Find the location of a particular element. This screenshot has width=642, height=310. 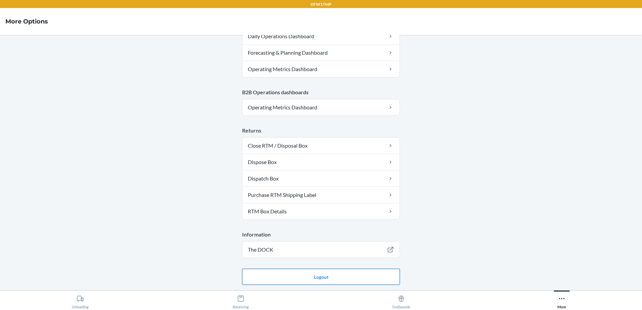

a: Dispatch Box is located at coordinates (321, 179).